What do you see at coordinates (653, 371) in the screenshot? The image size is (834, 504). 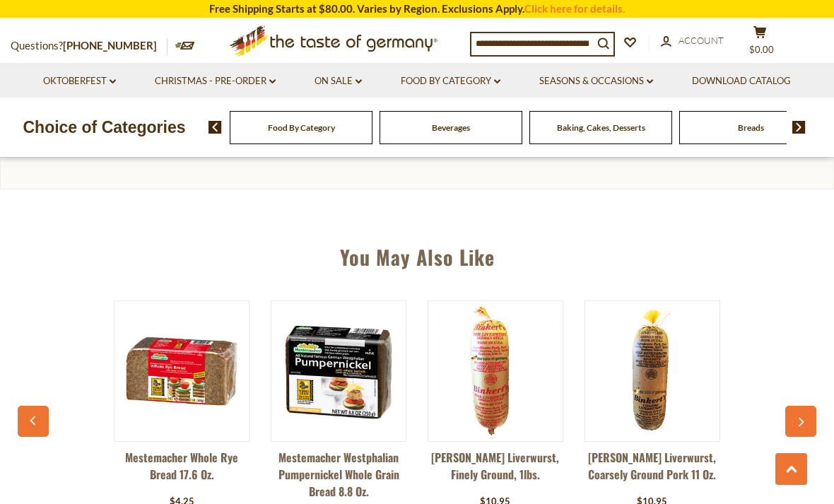 I see `img: Binkert's Liverwurst, Coarsely Ground Pork 11 oz.` at bounding box center [653, 371].